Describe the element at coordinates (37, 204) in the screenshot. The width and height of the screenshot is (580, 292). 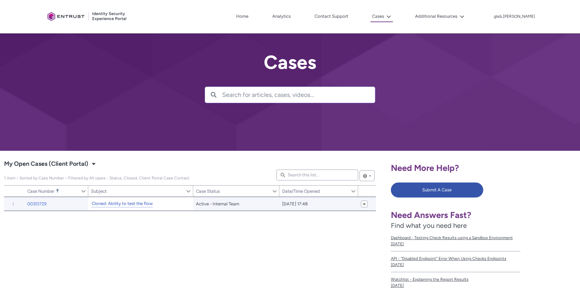
I see `a: 00351729` at that location.